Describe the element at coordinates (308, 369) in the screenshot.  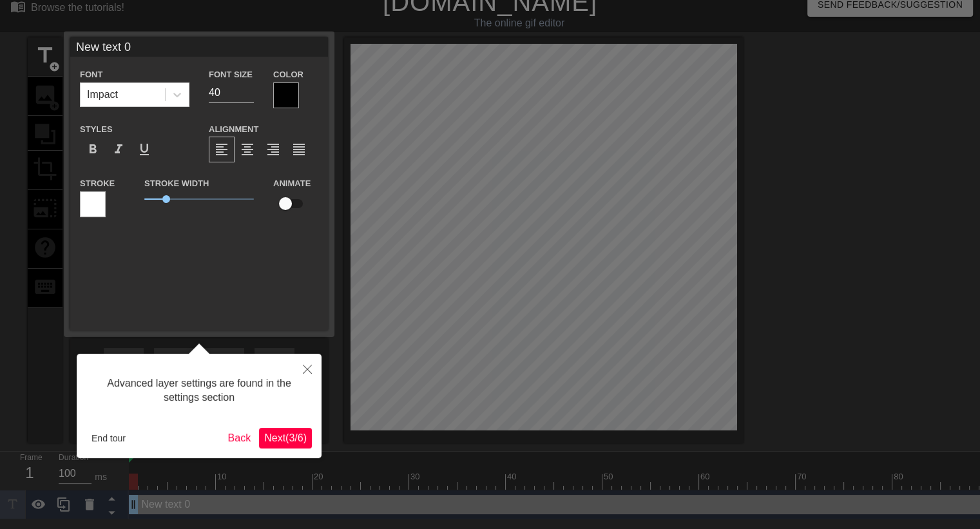
I see `button: Close` at that location.